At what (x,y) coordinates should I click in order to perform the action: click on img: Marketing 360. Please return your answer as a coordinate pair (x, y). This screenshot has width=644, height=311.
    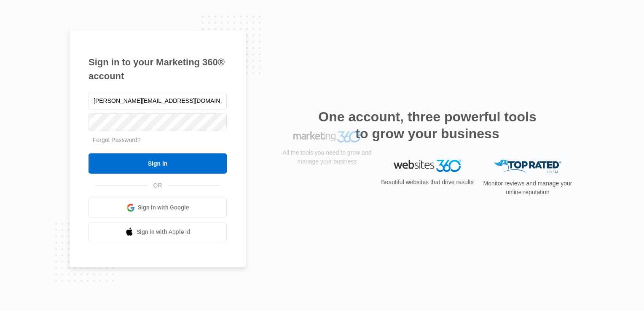
    Looking at the image, I should click on (327, 165).